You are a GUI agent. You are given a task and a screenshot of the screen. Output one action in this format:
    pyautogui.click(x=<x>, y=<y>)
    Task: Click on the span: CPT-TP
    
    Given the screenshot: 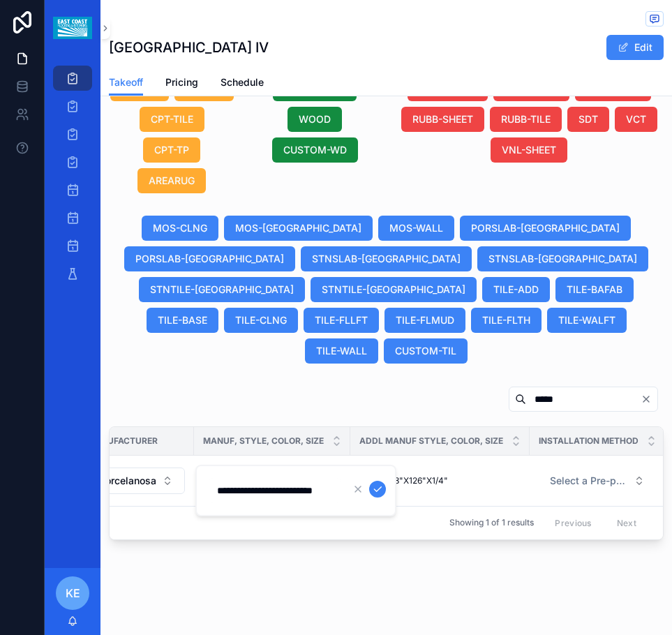 What is the action you would take?
    pyautogui.click(x=172, y=150)
    